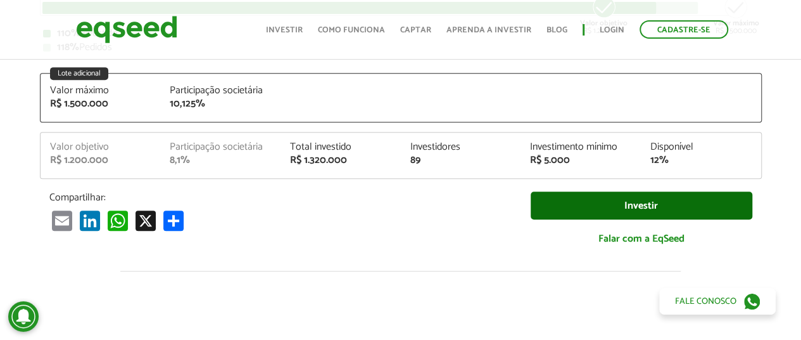 This screenshot has height=340, width=801. Describe the element at coordinates (416, 30) in the screenshot. I see `a: Captar` at that location.